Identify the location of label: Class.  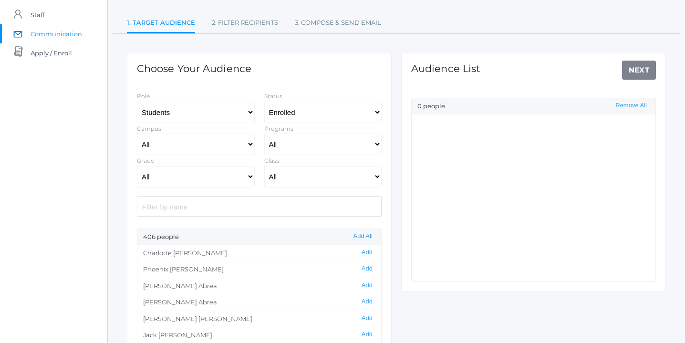
(271, 160).